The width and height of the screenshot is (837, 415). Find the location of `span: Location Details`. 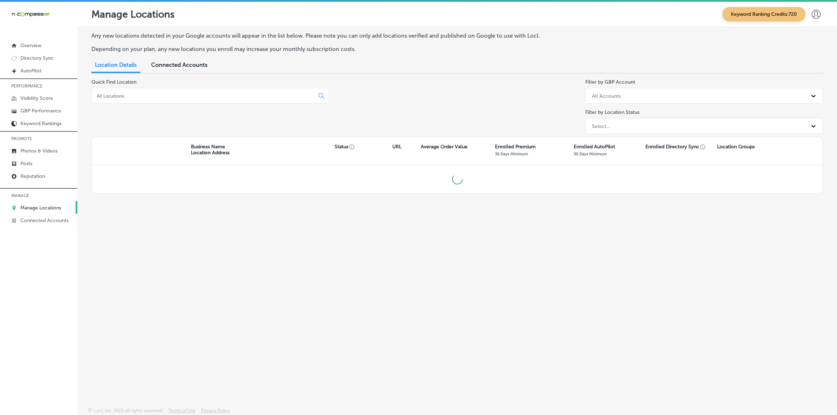

span: Location Details is located at coordinates (116, 65).